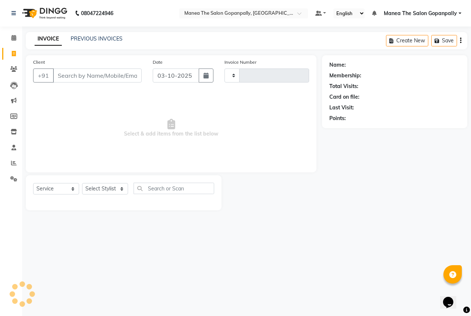 This screenshot has height=316, width=471. I want to click on span: Manea The Salon Gopanpally, so click(421, 13).